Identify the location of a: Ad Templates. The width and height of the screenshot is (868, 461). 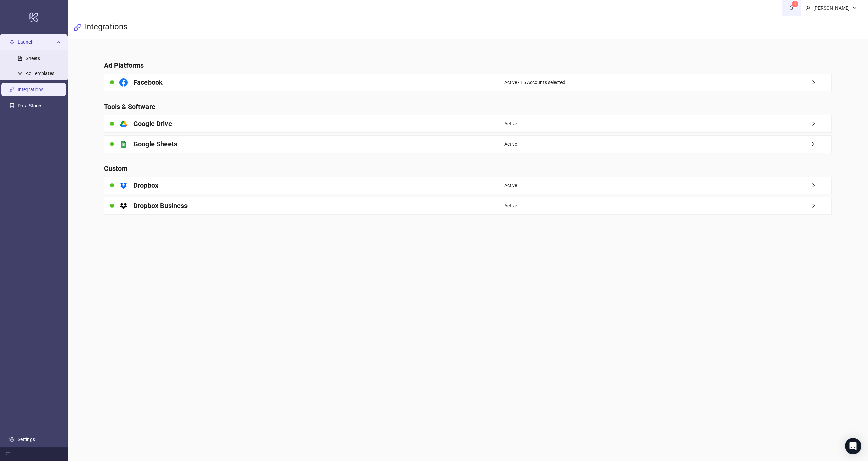
(40, 73).